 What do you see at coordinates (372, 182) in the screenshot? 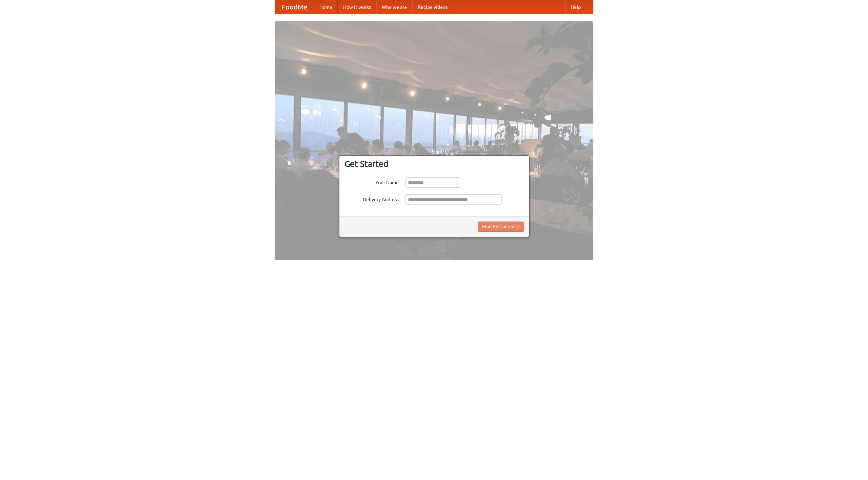
I see `label: Your Name` at bounding box center [372, 182].